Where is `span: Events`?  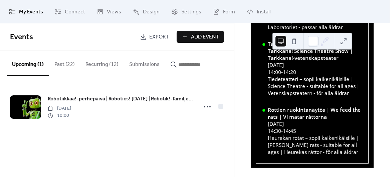
span: Events is located at coordinates (21, 37).